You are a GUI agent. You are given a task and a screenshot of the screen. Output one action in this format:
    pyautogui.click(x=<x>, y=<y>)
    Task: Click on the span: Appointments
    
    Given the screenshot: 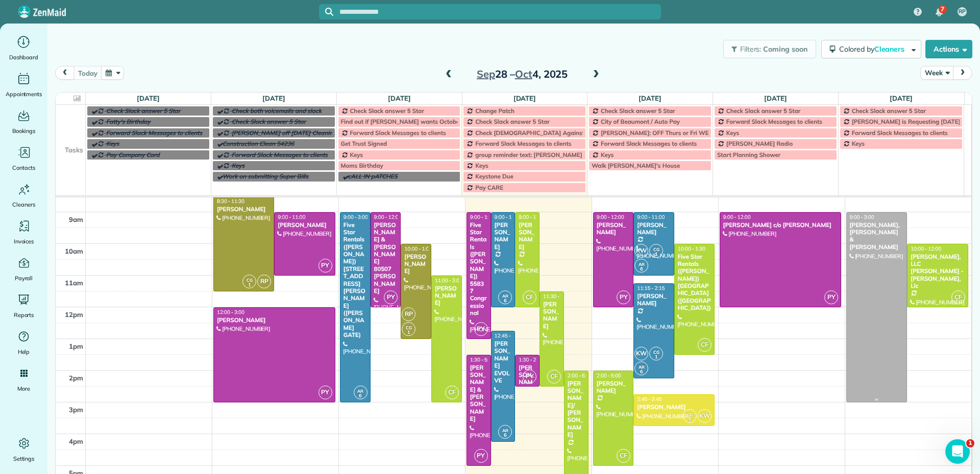 What is the action you would take?
    pyautogui.click(x=24, y=94)
    